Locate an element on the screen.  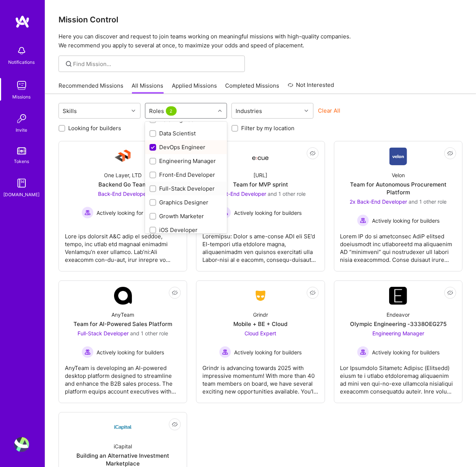
p: Here you can discover and request to join teams working on meaningful missions with high-quality ... is located at coordinates (260, 41).